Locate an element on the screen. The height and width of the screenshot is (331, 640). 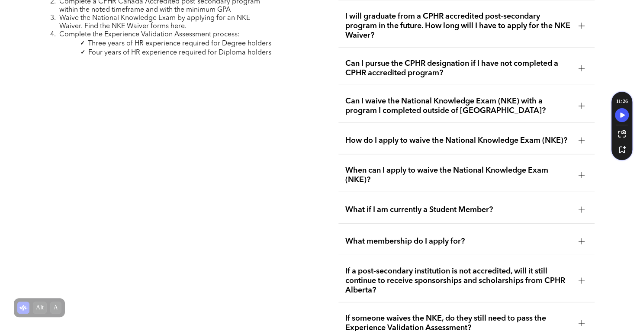
span: How do I apply to waive the National Knowledge Exam (NKE)? is located at coordinates (458, 141).